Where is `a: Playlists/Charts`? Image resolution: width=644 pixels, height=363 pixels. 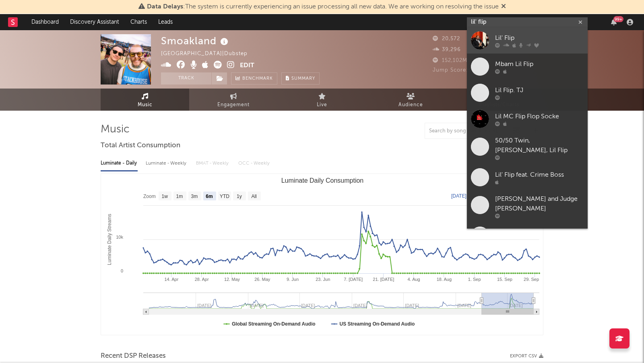
a: Playlists/Charts is located at coordinates (499, 100).